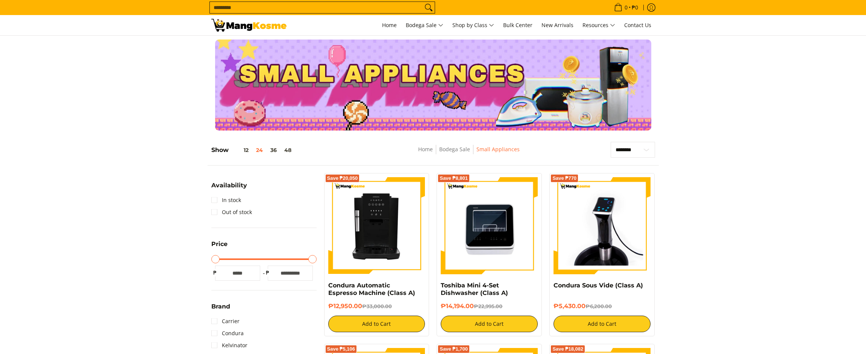  What do you see at coordinates (599, 306) in the screenshot?
I see `del: ₱6,200.00` at bounding box center [599, 306].